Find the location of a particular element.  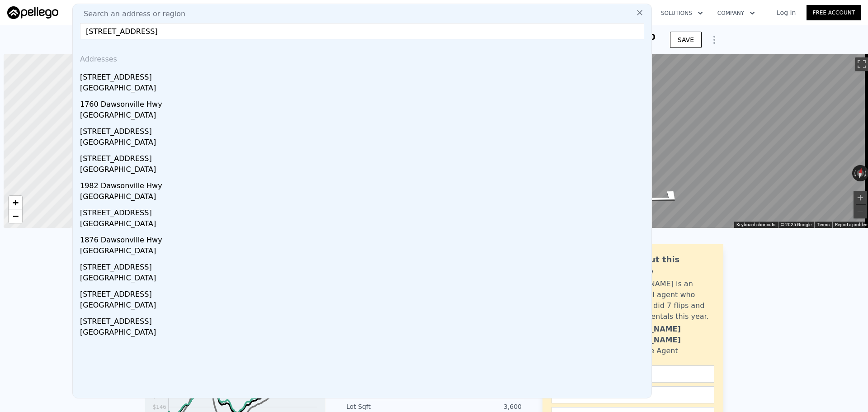

div: Lot Sqft is located at coordinates (390, 406).